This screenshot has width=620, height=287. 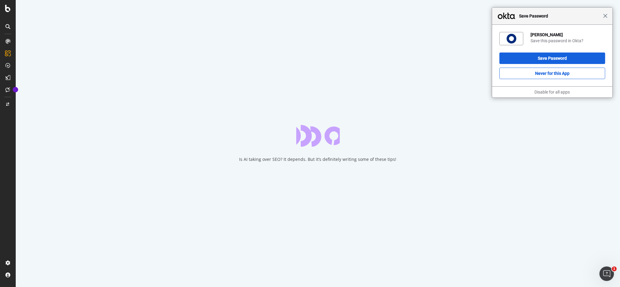 What do you see at coordinates (511, 39) in the screenshot?
I see `img: xQKtckAAAAGSURBVAMAyTYhgYvh9ZUAAAAASUVORK5CYII=` at bounding box center [511, 39].